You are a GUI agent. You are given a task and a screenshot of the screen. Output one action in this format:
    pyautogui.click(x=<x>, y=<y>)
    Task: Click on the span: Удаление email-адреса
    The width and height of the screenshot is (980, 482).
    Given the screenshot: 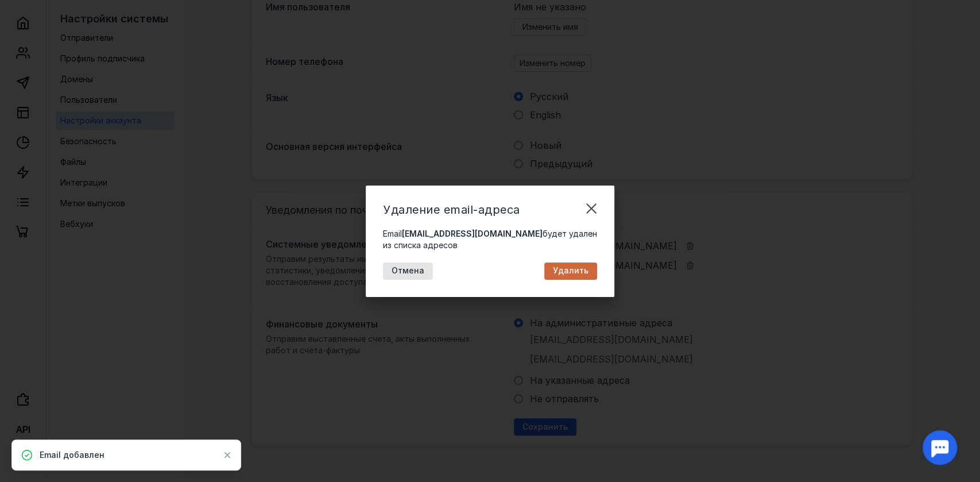 What is the action you would take?
    pyautogui.click(x=452, y=209)
    